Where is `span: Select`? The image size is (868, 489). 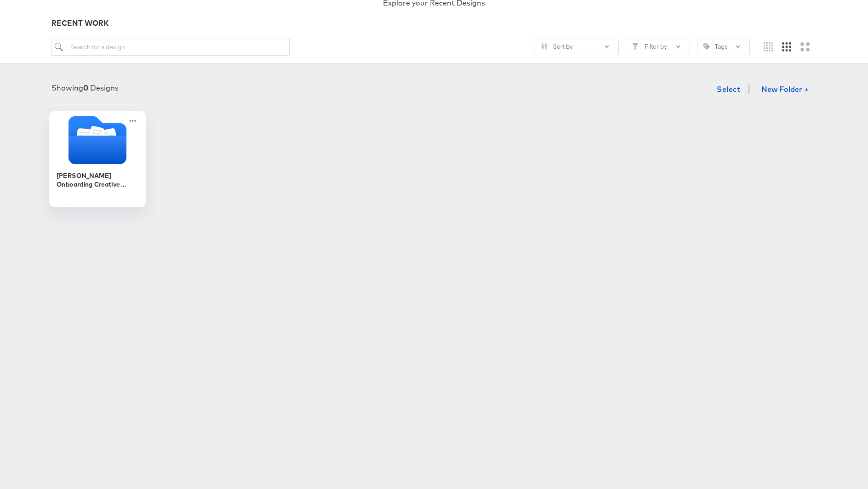 span: Select is located at coordinates (729, 89).